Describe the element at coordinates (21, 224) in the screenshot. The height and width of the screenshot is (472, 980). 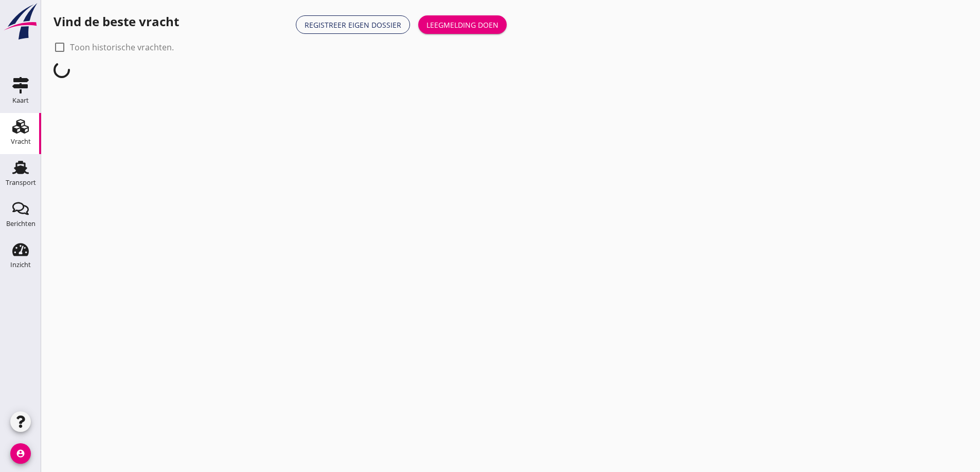
I see `div: Berichten` at that location.